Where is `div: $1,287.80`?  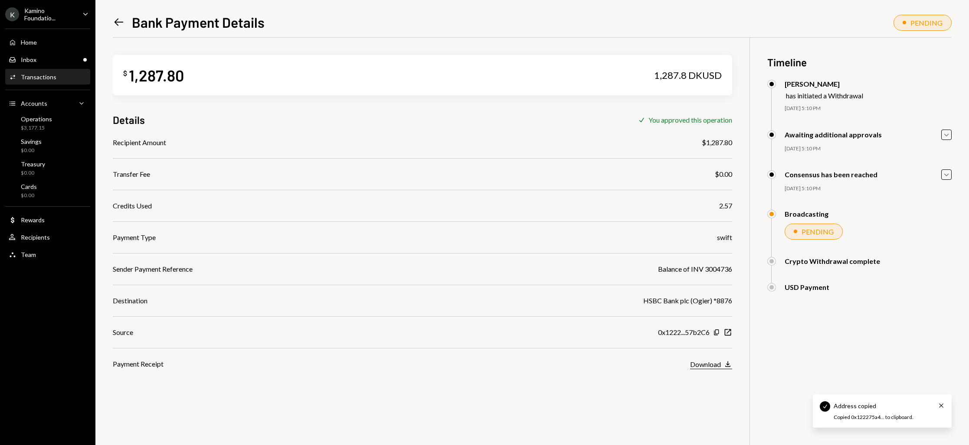
div: $1,287.80 is located at coordinates (717, 143).